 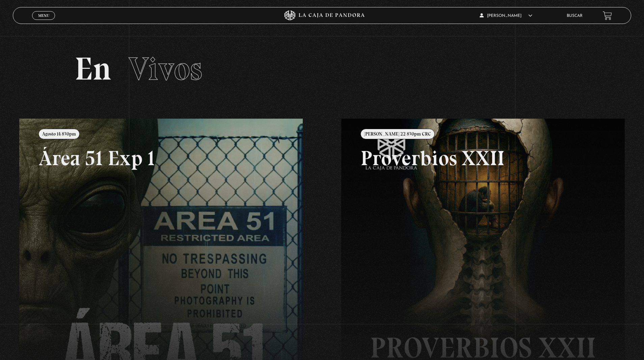 I want to click on span: Vivos, so click(x=165, y=69).